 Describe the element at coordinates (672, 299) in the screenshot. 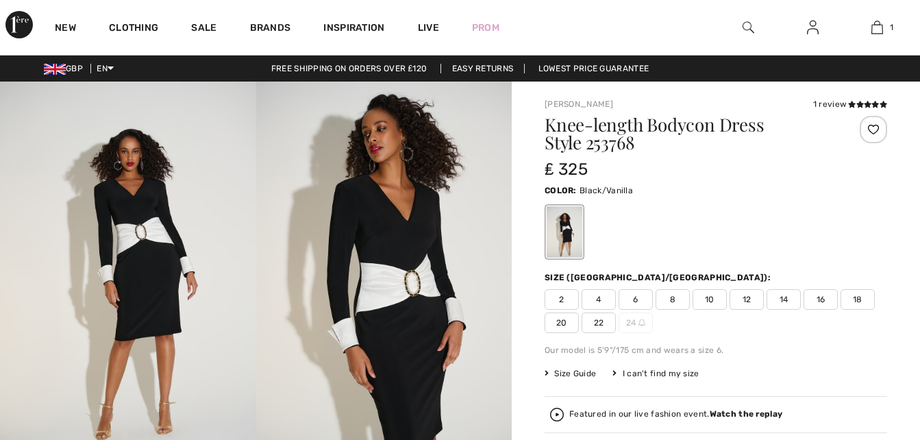

I see `span: 8` at that location.